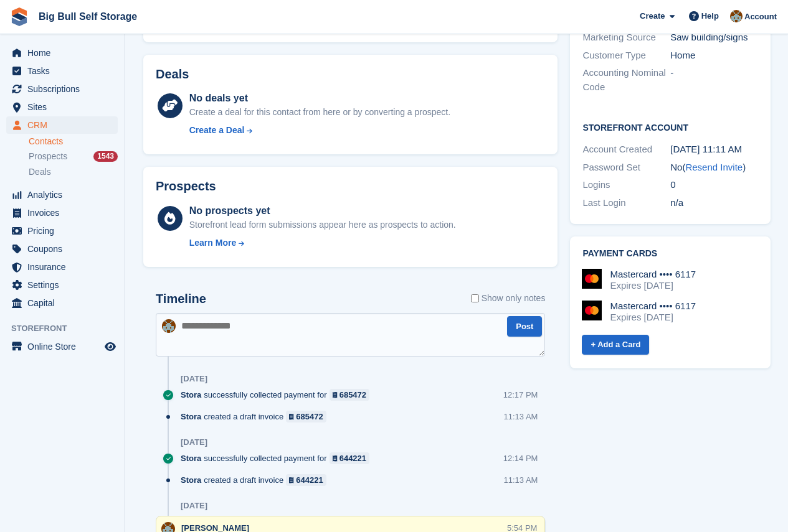 The height and width of the screenshot is (532, 788). I want to click on div: Create a Deal, so click(216, 130).